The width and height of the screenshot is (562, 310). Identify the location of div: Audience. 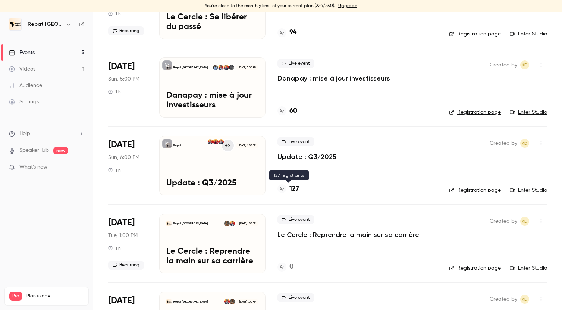
(25, 85).